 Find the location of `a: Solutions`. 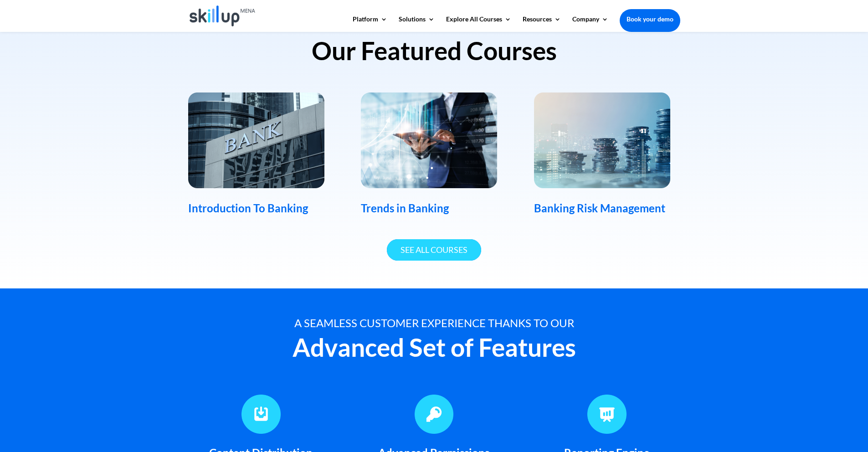

a: Solutions is located at coordinates (417, 24).